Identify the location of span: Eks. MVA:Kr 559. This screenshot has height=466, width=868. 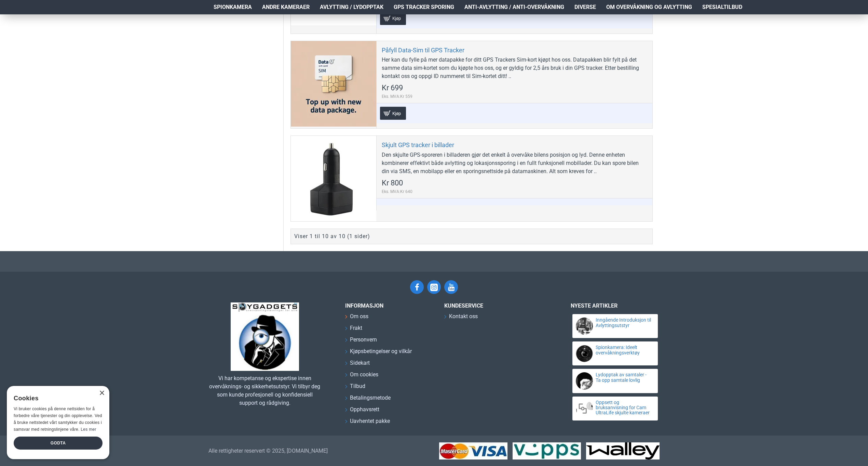
(397, 97).